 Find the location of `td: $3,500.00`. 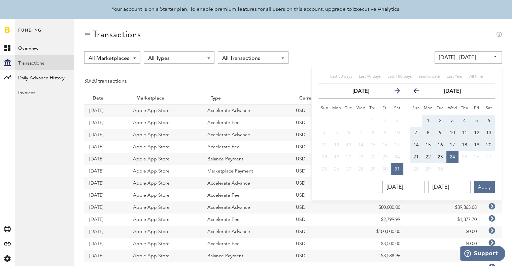

td: $3,500.00 is located at coordinates (377, 244).